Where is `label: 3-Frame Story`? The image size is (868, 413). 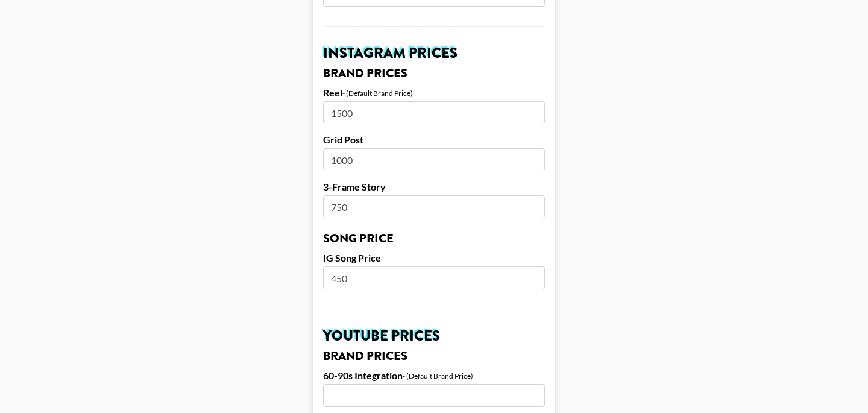
label: 3-Frame Story is located at coordinates (434, 187).